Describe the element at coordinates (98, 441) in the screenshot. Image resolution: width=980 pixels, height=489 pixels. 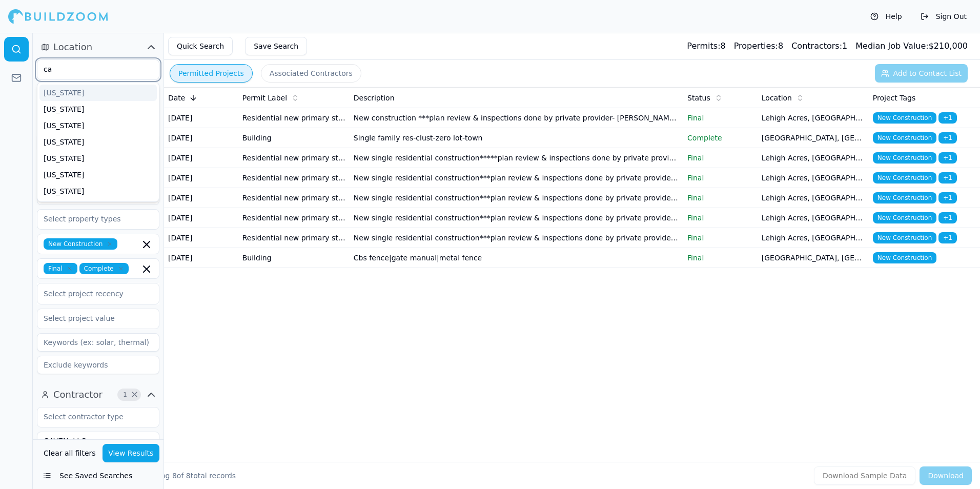
I see `input: Business name` at that location.